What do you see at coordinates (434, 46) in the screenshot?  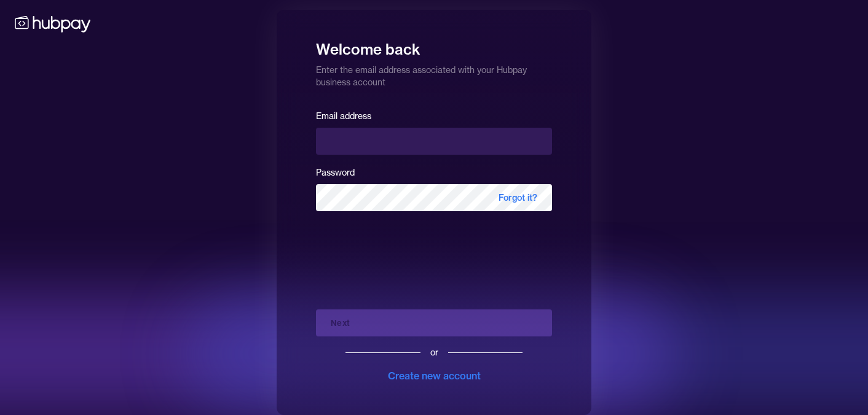 I see `h1: Welcome back` at bounding box center [434, 46].